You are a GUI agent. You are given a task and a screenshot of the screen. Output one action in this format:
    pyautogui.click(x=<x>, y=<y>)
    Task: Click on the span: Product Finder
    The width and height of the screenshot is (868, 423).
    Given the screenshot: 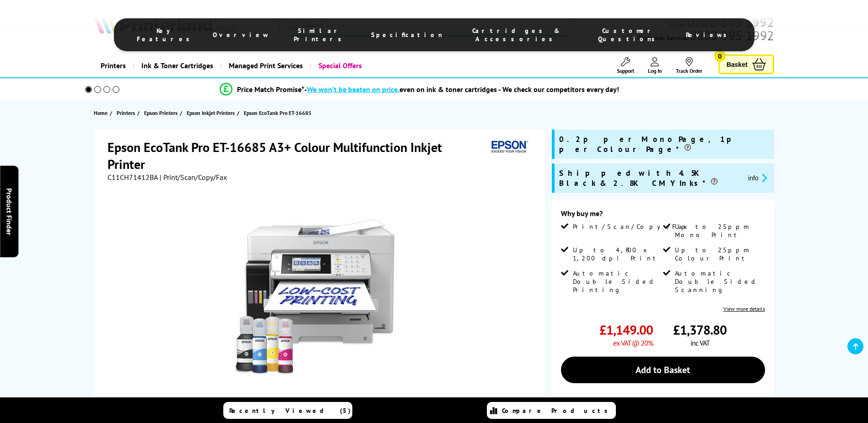 What is the action you would take?
    pyautogui.click(x=9, y=212)
    